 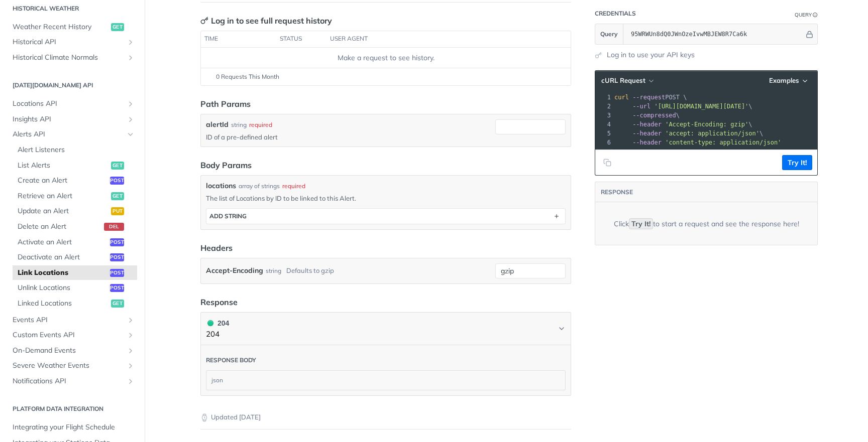 What do you see at coordinates (617, 192) in the screenshot?
I see `button: RESPONSE` at bounding box center [617, 192].